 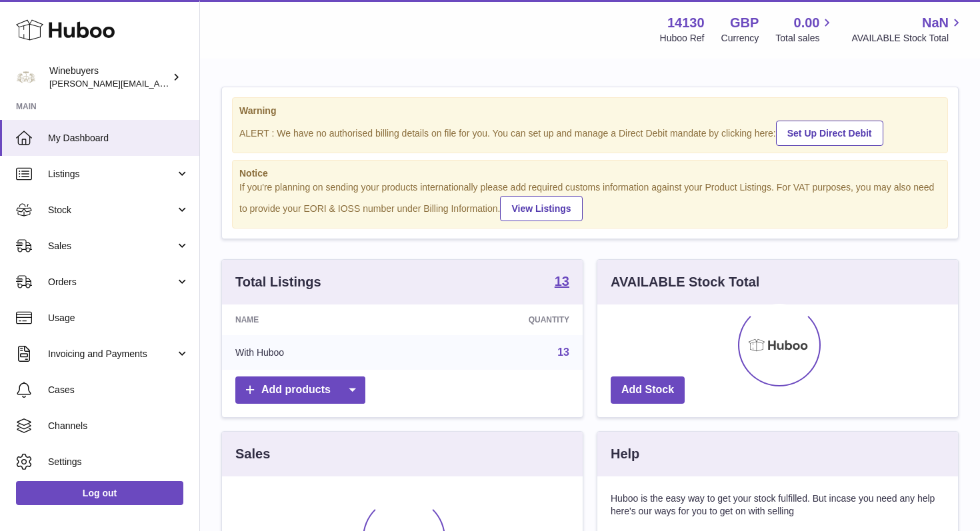 I want to click on span: Total sales, so click(x=804, y=38).